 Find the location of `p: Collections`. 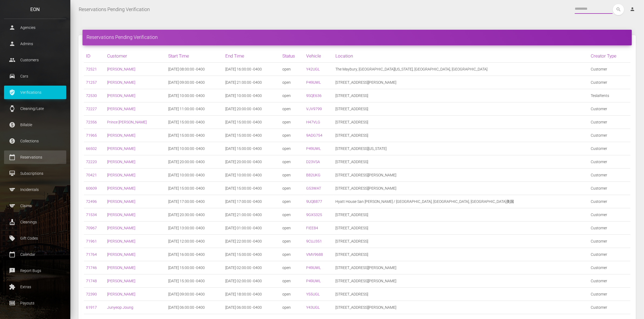

p: Collections is located at coordinates (35, 141).